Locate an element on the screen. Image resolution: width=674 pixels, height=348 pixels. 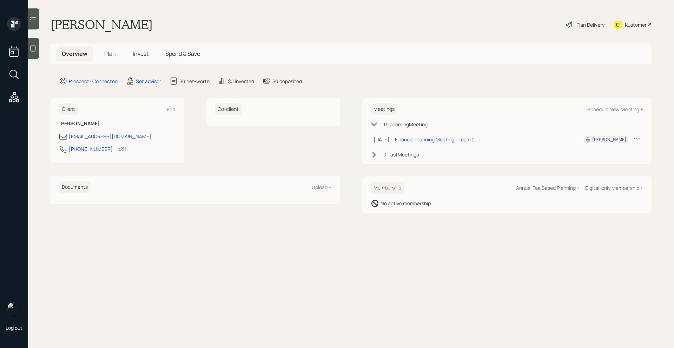
div: Log out is located at coordinates (14, 328).